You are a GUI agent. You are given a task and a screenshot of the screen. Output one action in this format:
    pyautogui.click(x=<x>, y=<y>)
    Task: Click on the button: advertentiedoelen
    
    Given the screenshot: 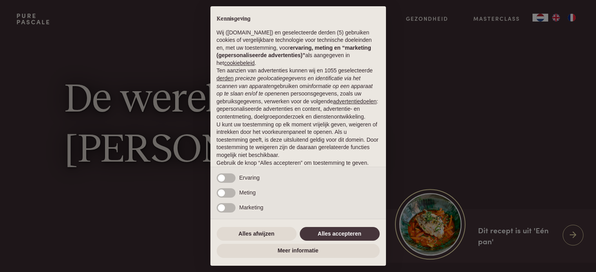 What is the action you would take?
    pyautogui.click(x=354, y=102)
    